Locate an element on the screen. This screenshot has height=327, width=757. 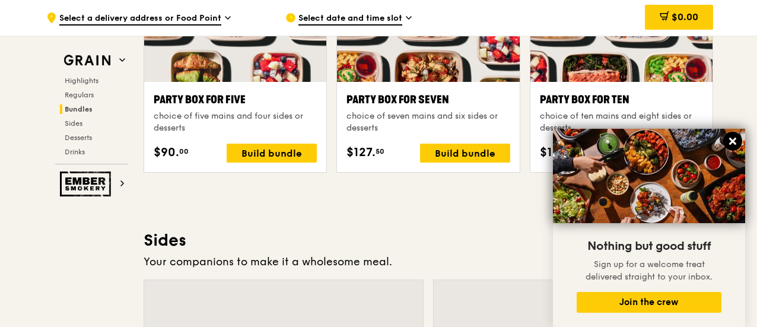
div: Party Box for Five is located at coordinates (235, 100).